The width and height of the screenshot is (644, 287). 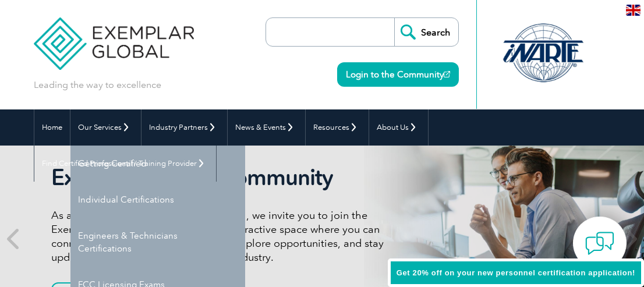 I want to click on p: Leading the way to excellence, so click(x=97, y=85).